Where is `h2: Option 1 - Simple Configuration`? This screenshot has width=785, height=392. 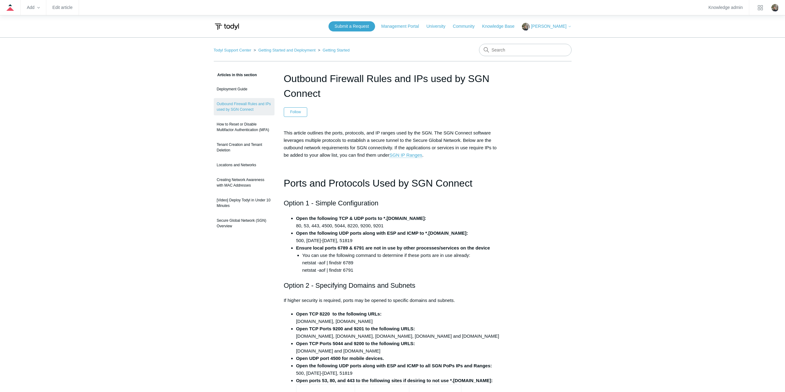
h2: Option 1 - Simple Configuration is located at coordinates (393, 203).